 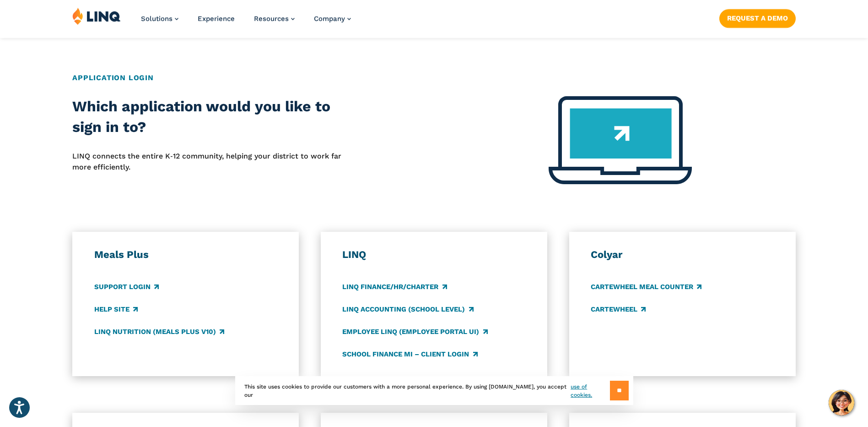 I want to click on h3: Colyar, so click(x=682, y=255).